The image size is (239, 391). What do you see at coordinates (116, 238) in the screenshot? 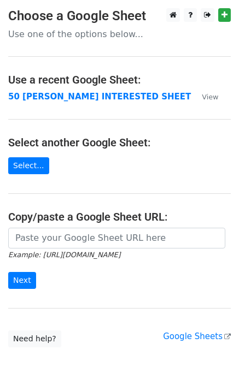
I see `input: Paste your Google Sheet URL here` at bounding box center [116, 238].